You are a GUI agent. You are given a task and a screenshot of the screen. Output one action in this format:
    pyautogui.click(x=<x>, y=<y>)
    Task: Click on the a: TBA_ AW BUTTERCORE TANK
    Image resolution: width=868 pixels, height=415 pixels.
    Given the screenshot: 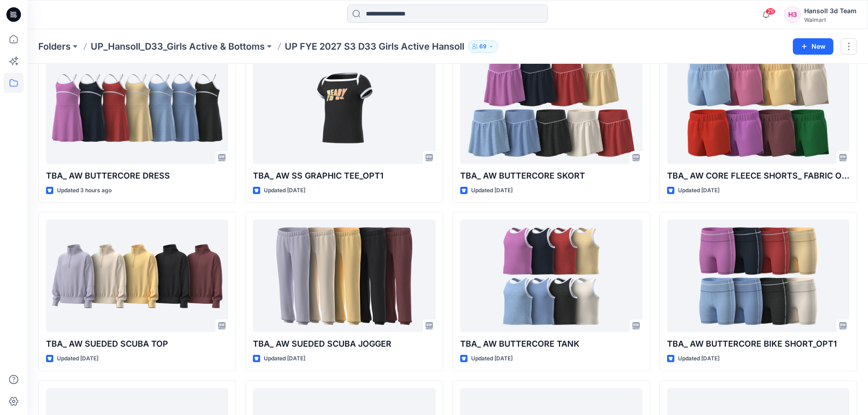 What is the action you would take?
    pyautogui.click(x=551, y=276)
    